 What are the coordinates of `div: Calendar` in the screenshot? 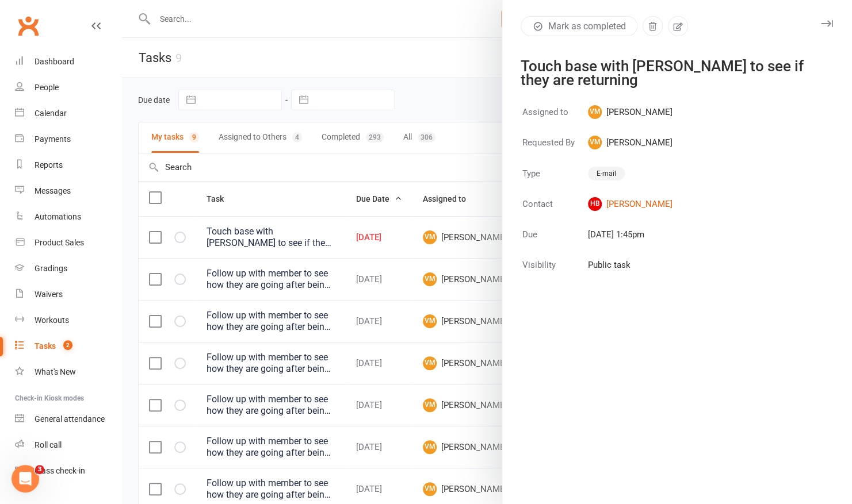 It's located at (51, 114).